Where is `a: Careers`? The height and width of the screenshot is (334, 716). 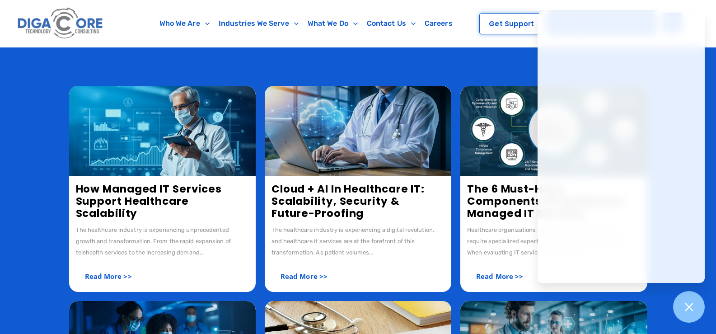 a: Careers is located at coordinates (439, 23).